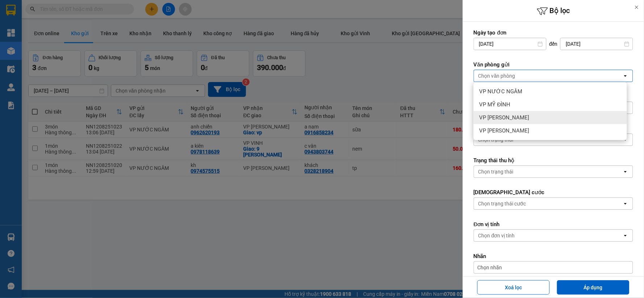 The height and width of the screenshot is (298, 644). Describe the element at coordinates (553, 224) in the screenshot. I see `label: Đơn vị tính` at that location.